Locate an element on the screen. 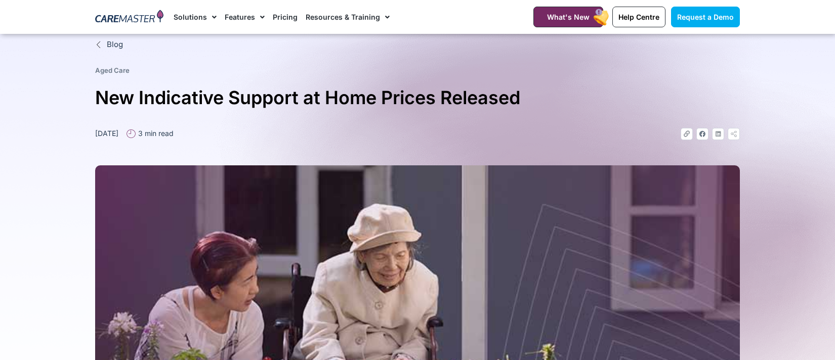  a: Request a Demo is located at coordinates (705, 17).